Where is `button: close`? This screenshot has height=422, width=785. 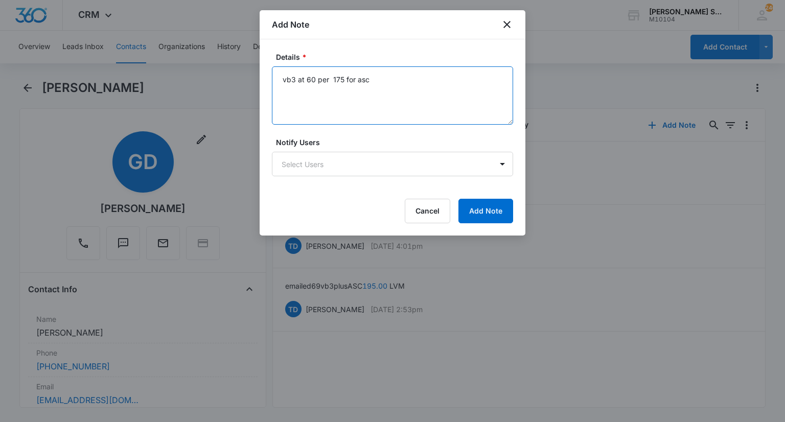 button: close is located at coordinates (507, 25).